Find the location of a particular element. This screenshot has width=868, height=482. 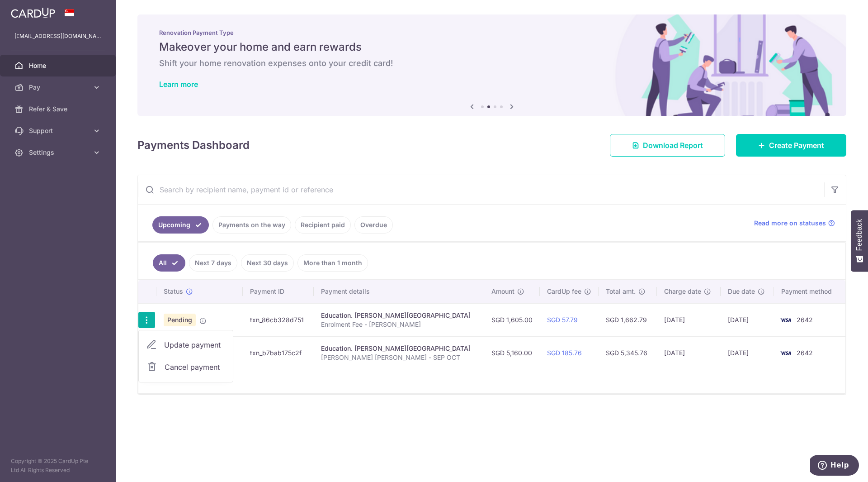

th: Payment ID is located at coordinates (278, 291).